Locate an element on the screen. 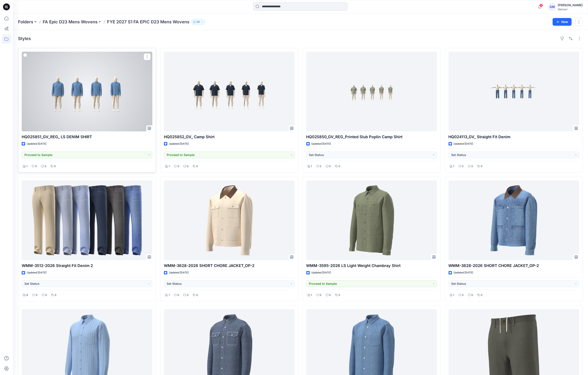 The width and height of the screenshot is (588, 375). div: GM is located at coordinates (552, 7).